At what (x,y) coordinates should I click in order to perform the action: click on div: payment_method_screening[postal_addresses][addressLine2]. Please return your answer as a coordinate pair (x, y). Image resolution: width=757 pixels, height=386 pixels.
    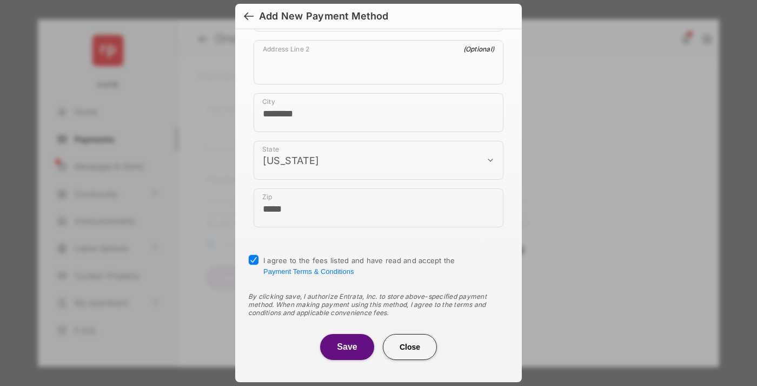
    Looking at the image, I should click on (379, 62).